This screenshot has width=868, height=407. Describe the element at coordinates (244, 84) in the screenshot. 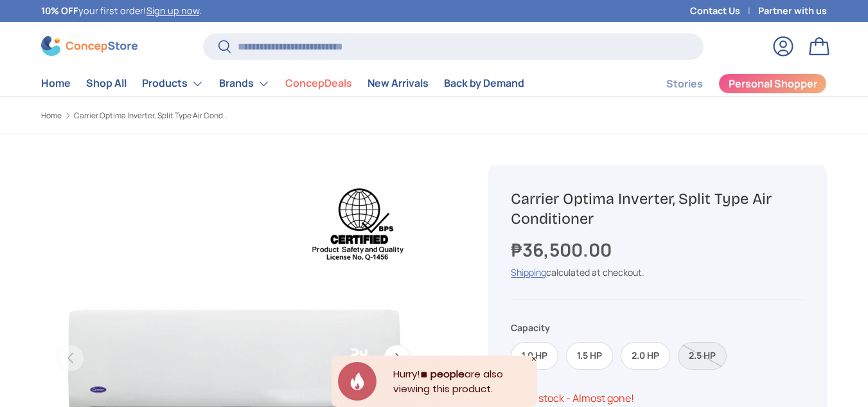

I see `a: Brands` at that location.